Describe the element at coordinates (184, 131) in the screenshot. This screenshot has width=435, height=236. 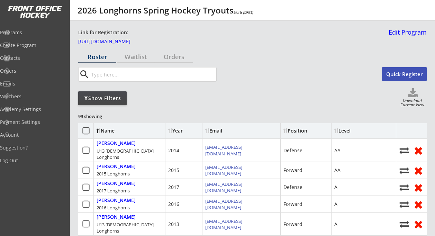
I see `div: Year` at that location.